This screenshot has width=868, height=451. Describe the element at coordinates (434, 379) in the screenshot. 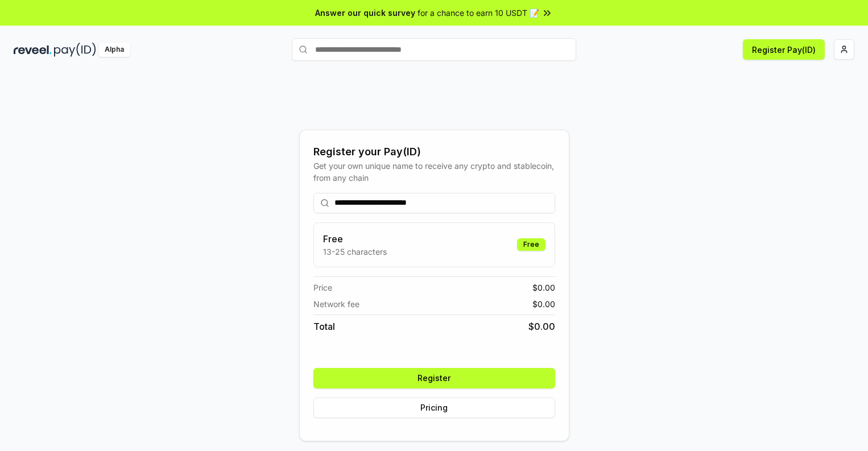

I see `button: Register` at that location.